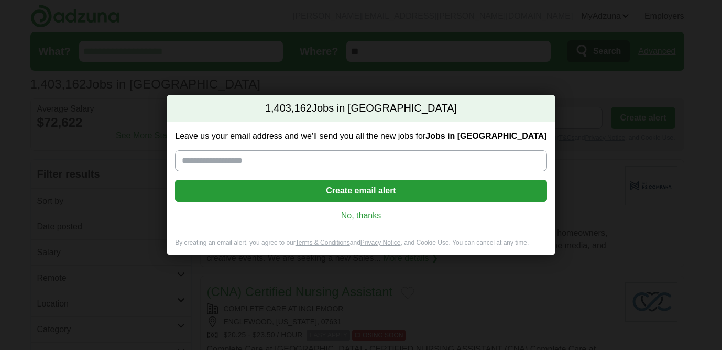 Image resolution: width=722 pixels, height=350 pixels. I want to click on a: No, thanks, so click(360, 216).